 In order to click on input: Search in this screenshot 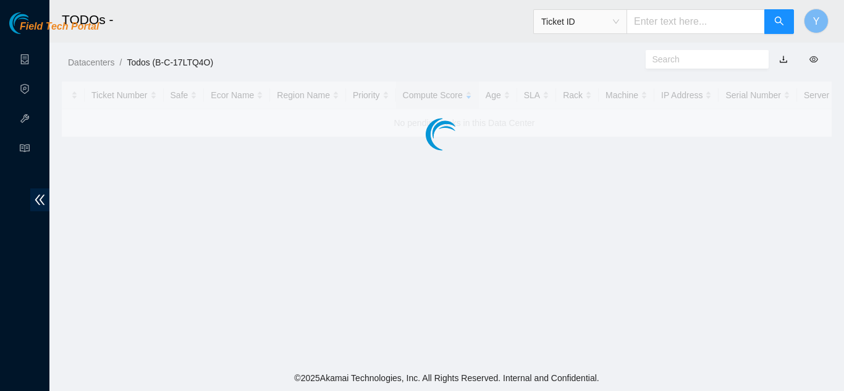, I will do `click(702, 59)`.